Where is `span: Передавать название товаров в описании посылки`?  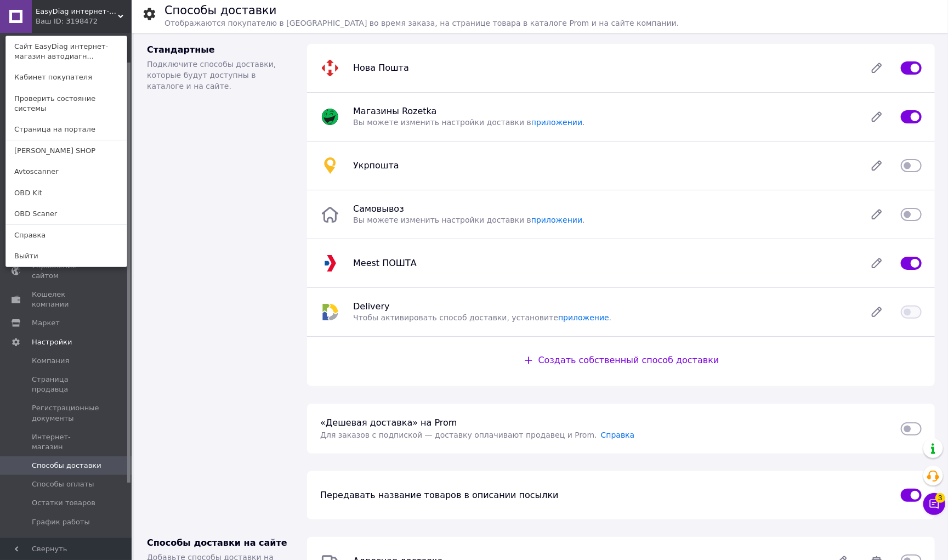 span: Передавать название товаров в описании посылки is located at coordinates (439, 495).